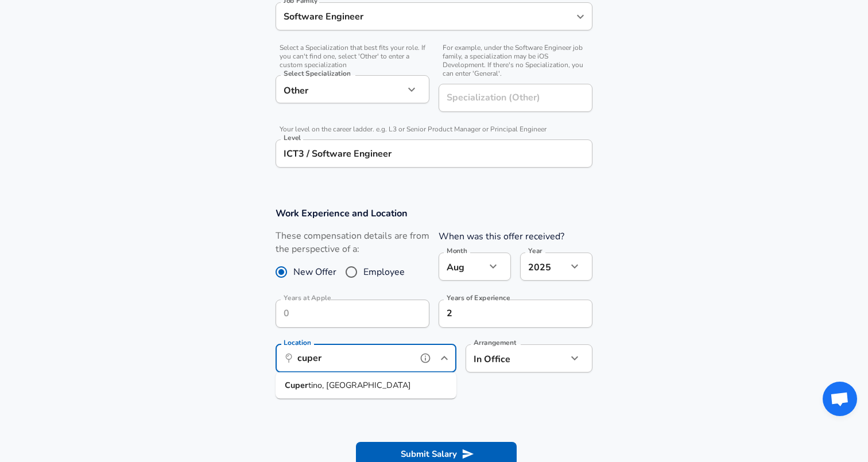 The image size is (868, 462). Describe the element at coordinates (314, 272) in the screenshot. I see `span: New Offer` at that location.